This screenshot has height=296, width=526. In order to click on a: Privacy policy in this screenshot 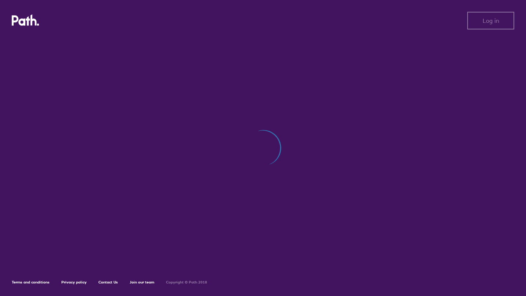, I will do `click(74, 282)`.